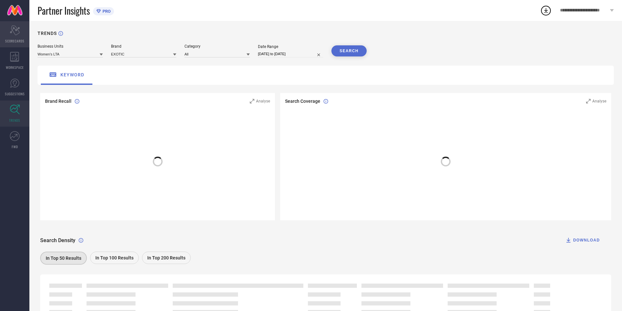 Image resolution: width=622 pixels, height=311 pixels. Describe the element at coordinates (58, 101) in the screenshot. I see `span: Brand Recall` at that location.